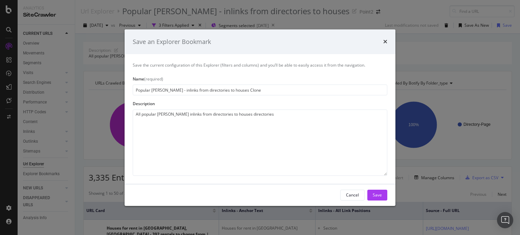  Describe the element at coordinates (139, 79) in the screenshot. I see `span: Name` at that location.